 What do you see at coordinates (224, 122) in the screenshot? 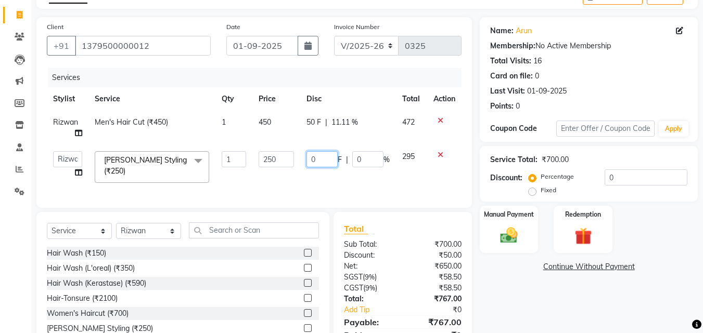
I see `span: 1` at bounding box center [224, 122].